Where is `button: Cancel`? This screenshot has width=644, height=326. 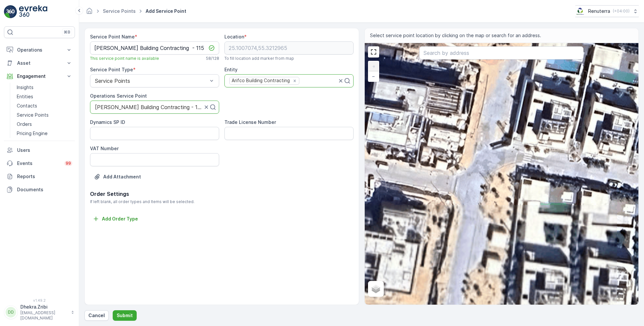 button: Cancel is located at coordinates (96, 316).